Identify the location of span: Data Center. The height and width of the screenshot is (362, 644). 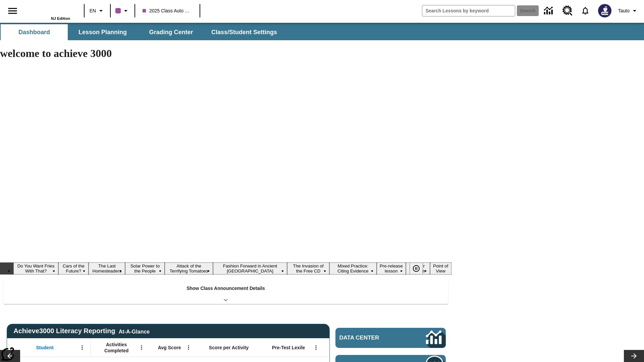
(371, 338).